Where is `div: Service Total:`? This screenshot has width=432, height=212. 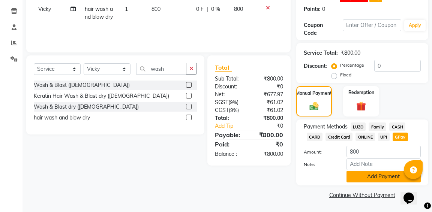
div: Service Total: is located at coordinates (321, 53).